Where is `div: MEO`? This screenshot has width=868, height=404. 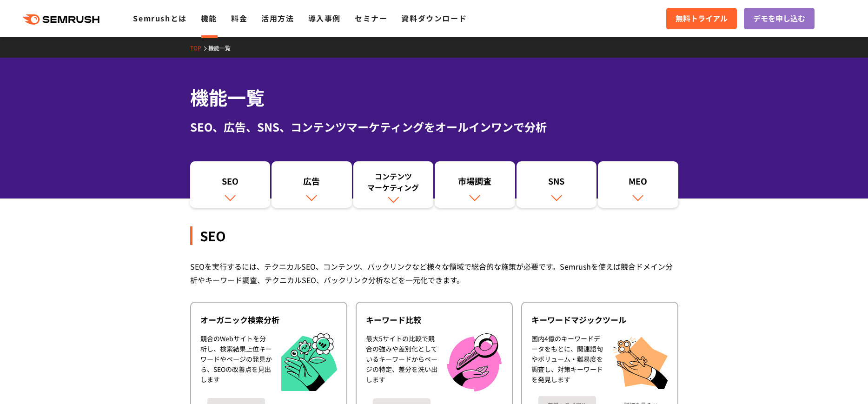
div: MEO is located at coordinates (638, 183).